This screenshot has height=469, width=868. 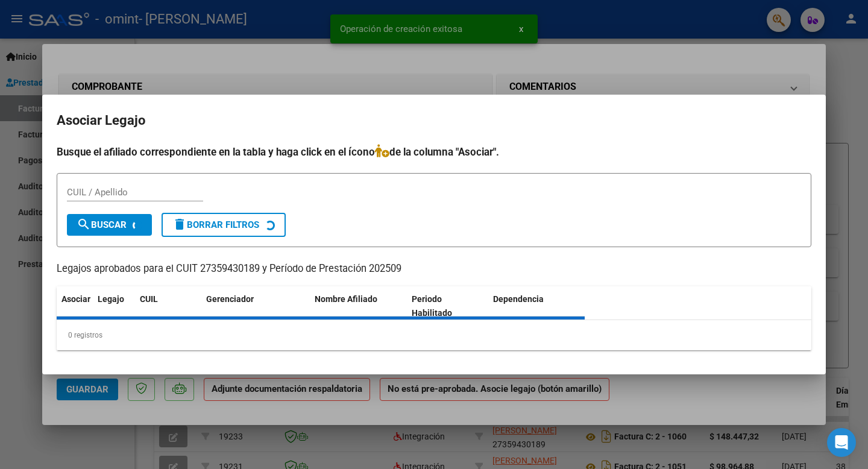 What do you see at coordinates (230, 300) in the screenshot?
I see `span: Gerenciador` at bounding box center [230, 300].